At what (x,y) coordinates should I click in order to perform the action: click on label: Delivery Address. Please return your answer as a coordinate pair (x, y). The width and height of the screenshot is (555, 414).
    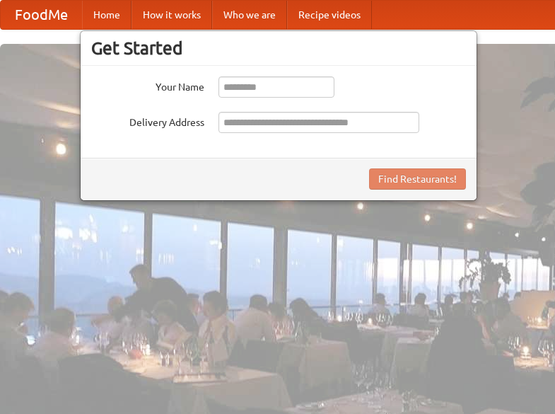
    Looking at the image, I should click on (148, 120).